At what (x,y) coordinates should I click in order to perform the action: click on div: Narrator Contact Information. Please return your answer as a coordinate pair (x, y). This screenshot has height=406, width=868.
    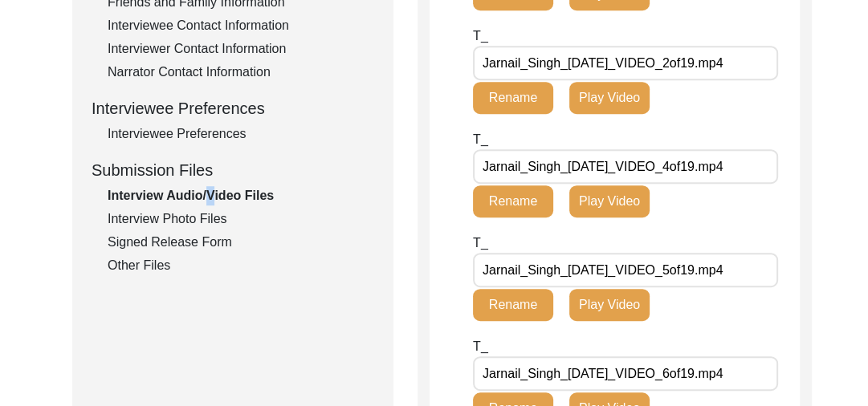
    Looking at the image, I should click on (241, 72).